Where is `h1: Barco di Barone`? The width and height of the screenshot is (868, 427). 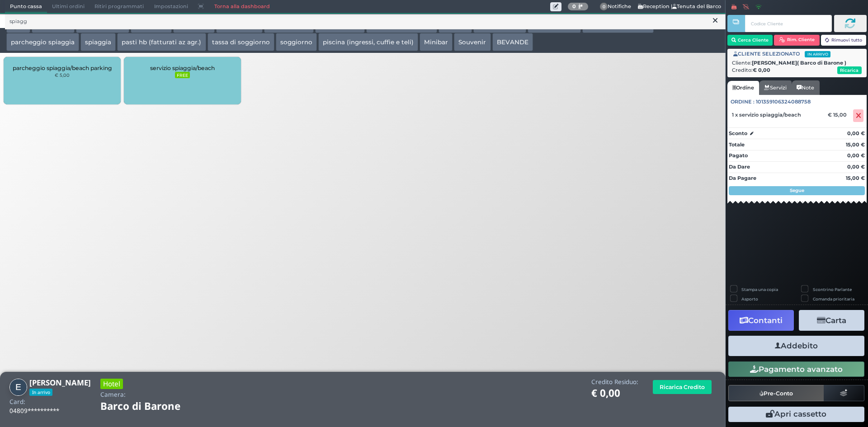 h1: Barco di Barone is located at coordinates (152, 406).